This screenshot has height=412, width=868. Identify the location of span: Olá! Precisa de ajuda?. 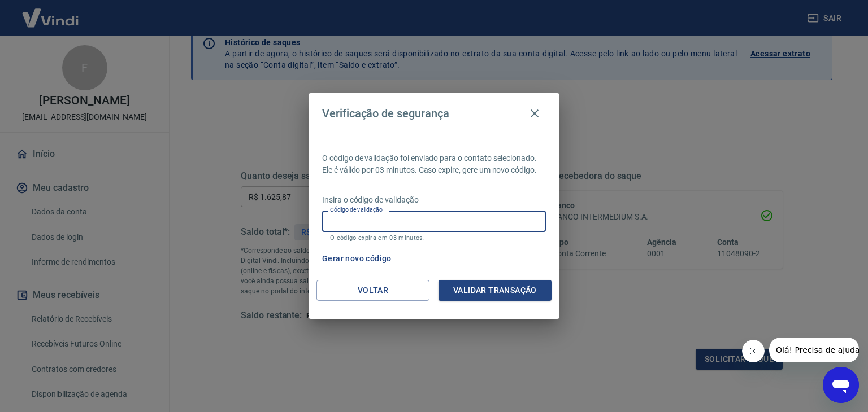
(51, 12).